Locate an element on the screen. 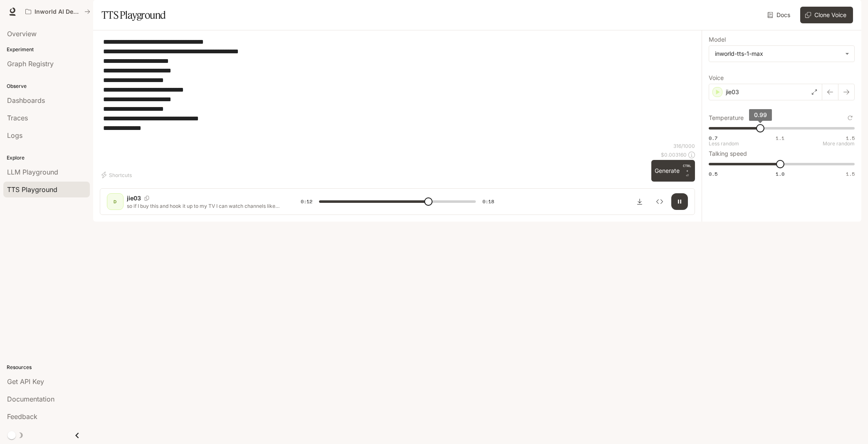 Image resolution: width=868 pixels, height=444 pixels. p: Less random is located at coordinates (724, 144).